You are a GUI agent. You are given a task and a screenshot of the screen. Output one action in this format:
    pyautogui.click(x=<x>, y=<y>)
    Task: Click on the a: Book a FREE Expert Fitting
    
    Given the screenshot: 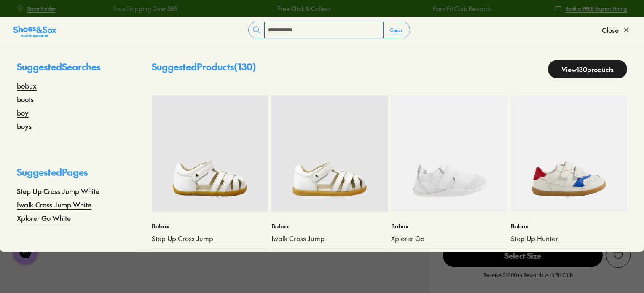 What is the action you would take?
    pyautogui.click(x=591, y=8)
    